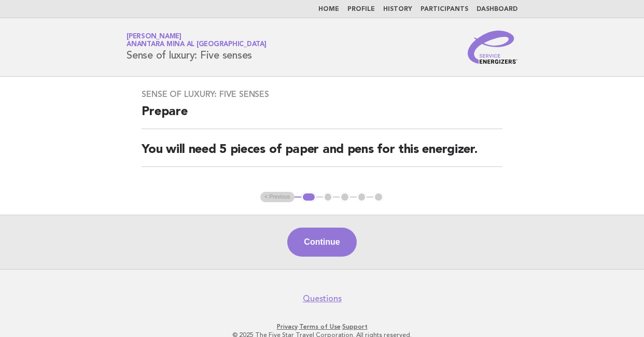 This screenshot has height=337, width=644. I want to click on img: Service Energizers, so click(492, 47).